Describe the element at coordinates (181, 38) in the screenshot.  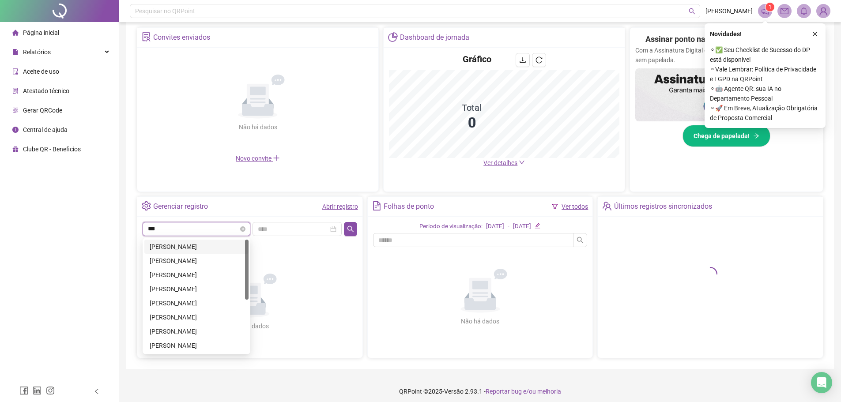
I see `div: Convites enviados` at that location.